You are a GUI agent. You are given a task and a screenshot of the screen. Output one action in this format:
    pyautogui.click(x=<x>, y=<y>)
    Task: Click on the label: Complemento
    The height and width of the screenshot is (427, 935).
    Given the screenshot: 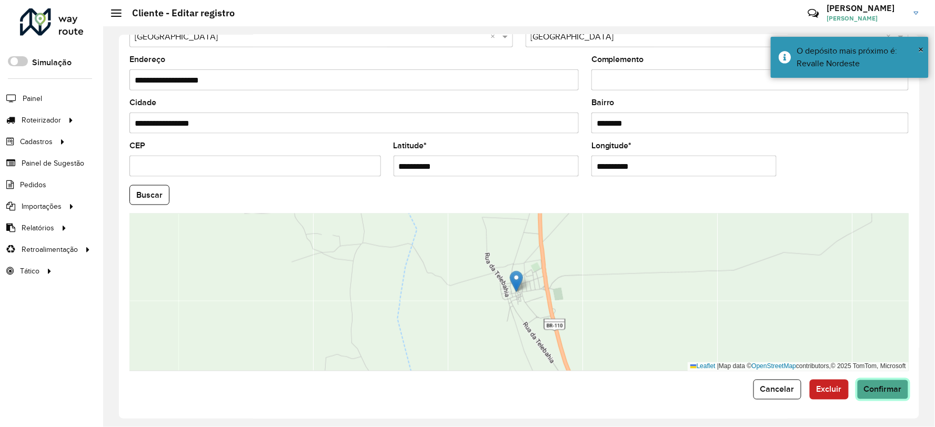 What is the action you would take?
    pyautogui.click(x=618, y=59)
    